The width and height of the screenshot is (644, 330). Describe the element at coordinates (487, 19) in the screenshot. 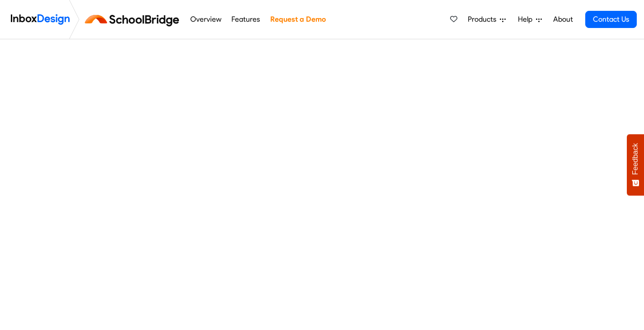

I see `a: Products` at that location.